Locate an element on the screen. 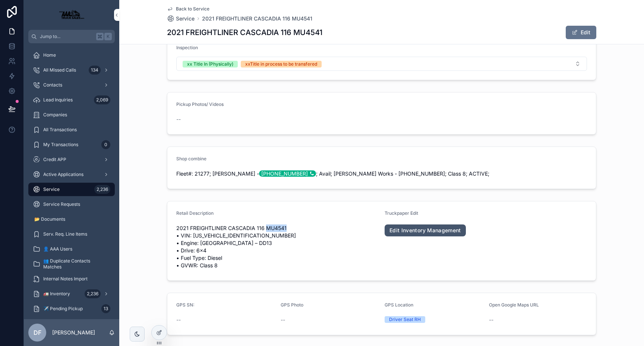  a: Lead Inquiries2,069 is located at coordinates (72, 100).